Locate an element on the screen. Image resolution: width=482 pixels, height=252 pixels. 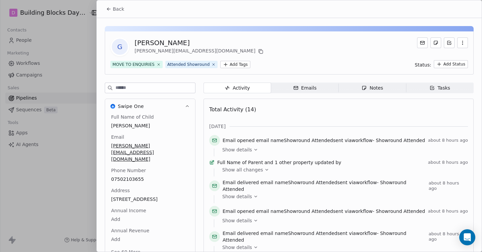
button: Add Tags is located at coordinates (235, 65).